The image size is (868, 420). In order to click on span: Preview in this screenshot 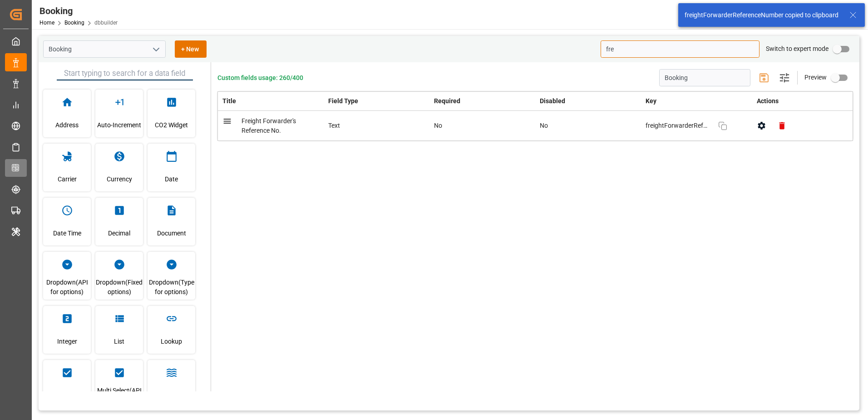, I will do `click(816, 77)`.